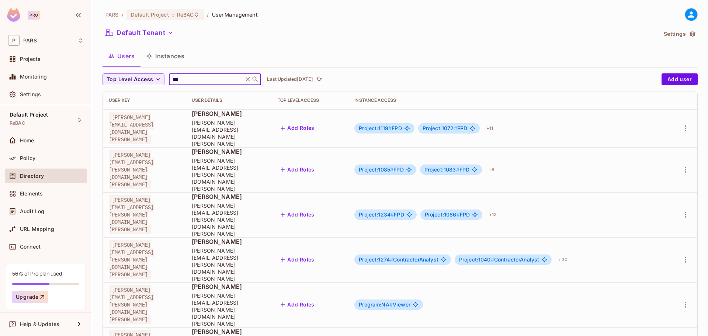 Image resolution: width=708 pixels, height=336 pixels. What do you see at coordinates (30, 94) in the screenshot?
I see `span: Settings` at bounding box center [30, 94].